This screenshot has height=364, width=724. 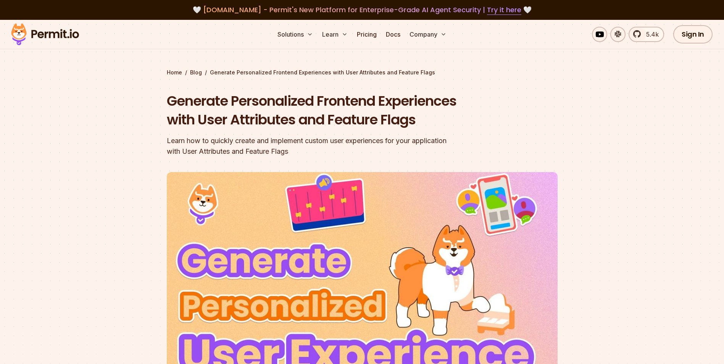 I want to click on a: 5.4k, so click(x=646, y=34).